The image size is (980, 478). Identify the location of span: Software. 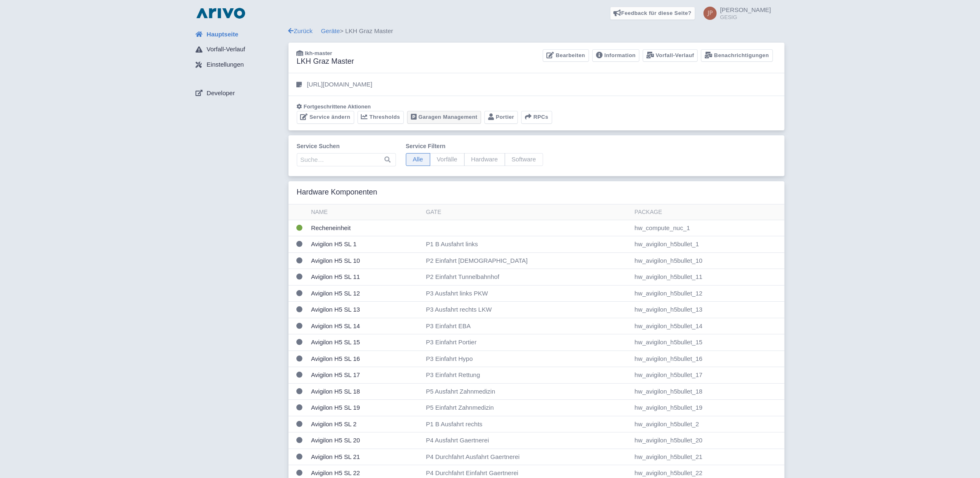
(523, 160).